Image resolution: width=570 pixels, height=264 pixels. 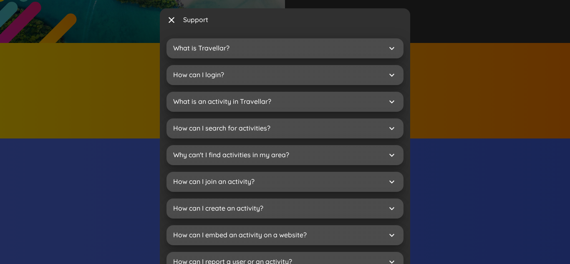 I want to click on div: How can I join an activity?, so click(x=285, y=182).